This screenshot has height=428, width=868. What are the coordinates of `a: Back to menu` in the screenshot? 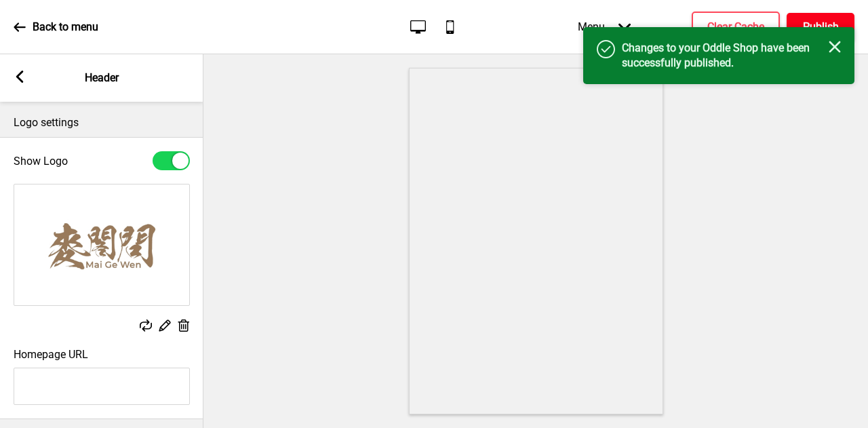 It's located at (55, 27).